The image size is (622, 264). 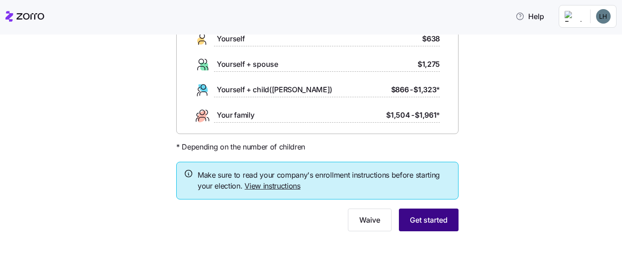 What do you see at coordinates (324, 181) in the screenshot?
I see `span: Make sure to read your company's enrollment instructions before starting your election.` at bounding box center [324, 181].